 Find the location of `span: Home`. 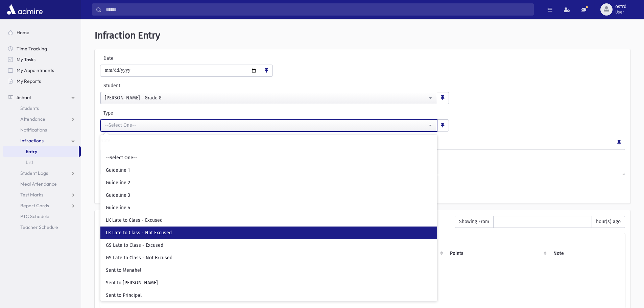

span: Home is located at coordinates (23, 32).